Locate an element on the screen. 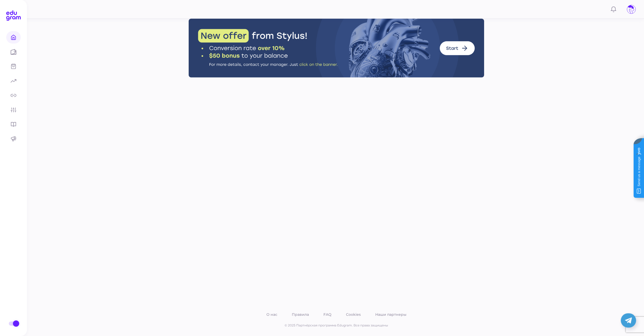 The height and width of the screenshot is (336, 644). a: Правила is located at coordinates (300, 315).